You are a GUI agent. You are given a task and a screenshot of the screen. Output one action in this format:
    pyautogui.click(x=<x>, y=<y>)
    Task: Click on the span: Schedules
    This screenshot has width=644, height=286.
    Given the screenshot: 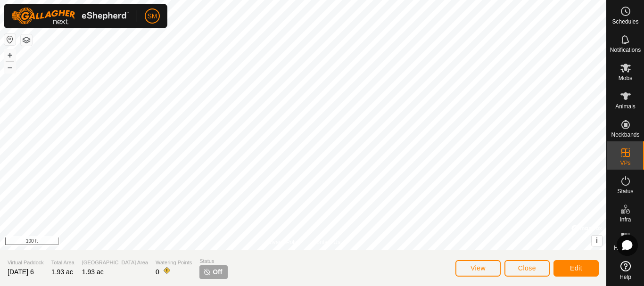 What is the action you would take?
    pyautogui.click(x=625, y=22)
    